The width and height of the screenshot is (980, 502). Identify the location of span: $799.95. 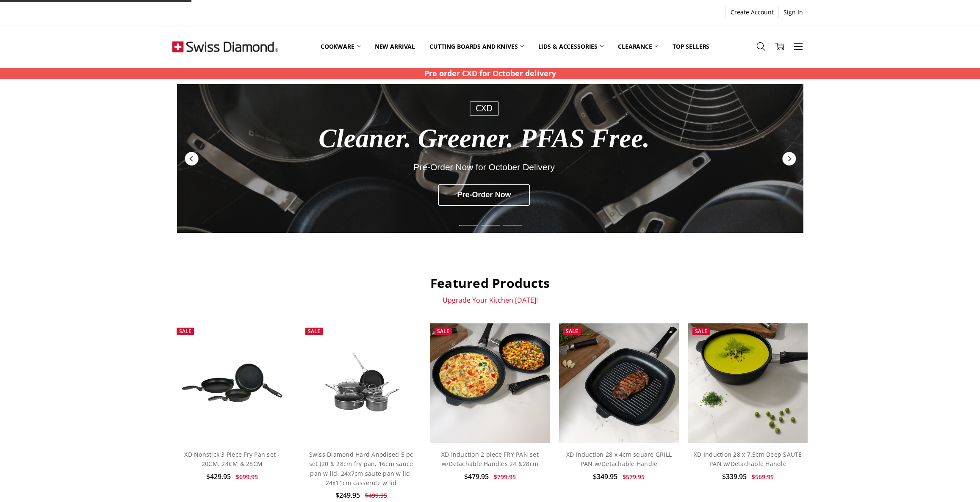
(505, 477).